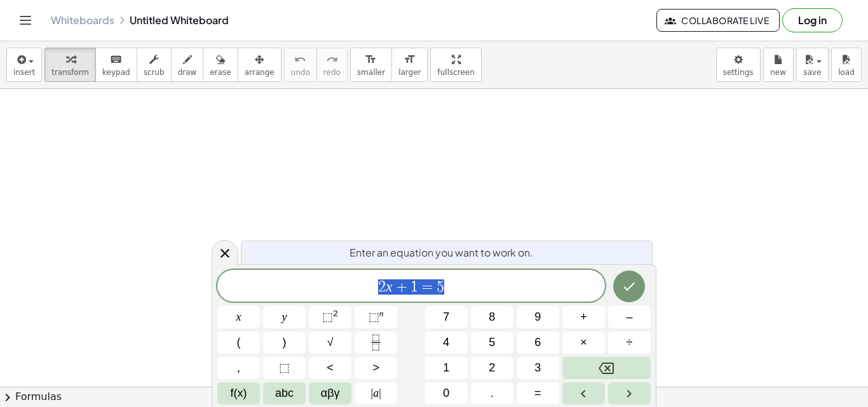 Image resolution: width=868 pixels, height=407 pixels. Describe the element at coordinates (330, 342) in the screenshot. I see `button: Square root` at that location.